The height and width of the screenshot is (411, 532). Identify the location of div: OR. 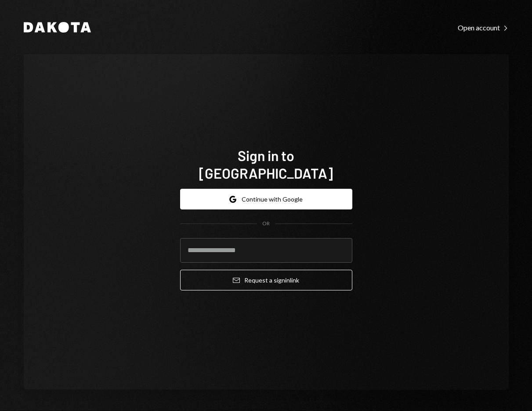
(266, 223).